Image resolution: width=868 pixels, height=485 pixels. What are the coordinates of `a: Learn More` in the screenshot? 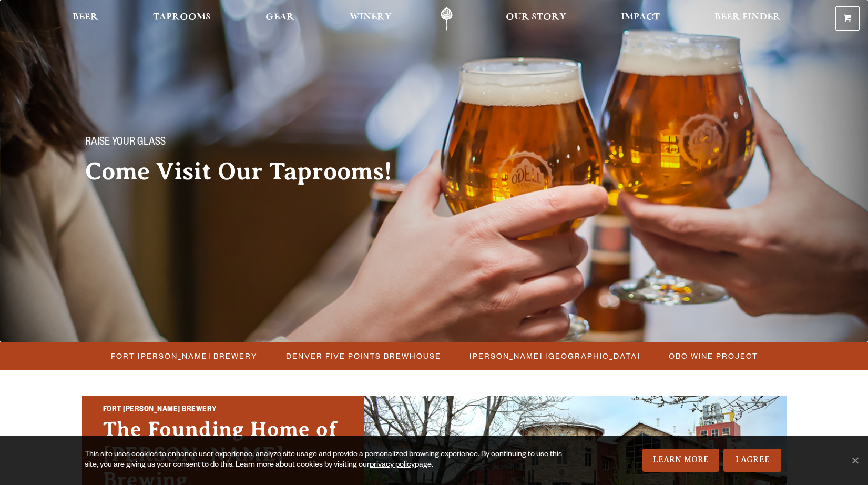 It's located at (681, 460).